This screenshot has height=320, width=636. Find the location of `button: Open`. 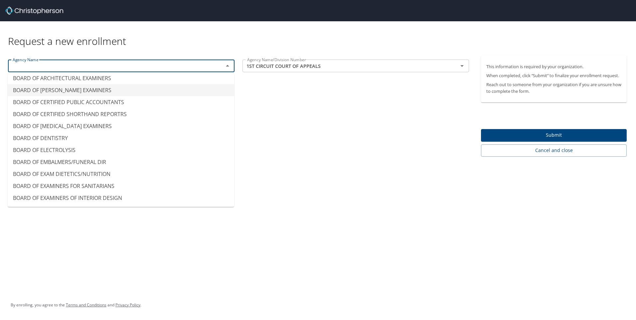

button: Open is located at coordinates (462, 66).